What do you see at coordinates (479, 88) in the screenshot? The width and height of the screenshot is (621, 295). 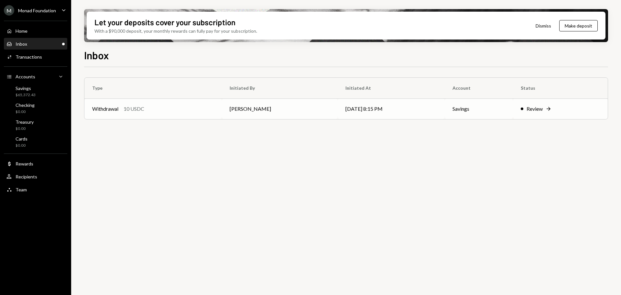 I see `th: Account` at bounding box center [479, 88].